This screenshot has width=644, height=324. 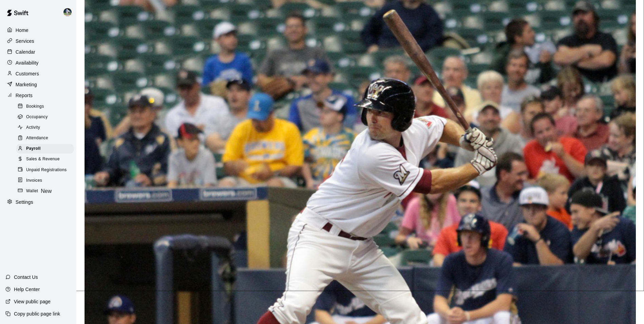 What do you see at coordinates (37, 138) in the screenshot?
I see `span: Attendance` at bounding box center [37, 138].